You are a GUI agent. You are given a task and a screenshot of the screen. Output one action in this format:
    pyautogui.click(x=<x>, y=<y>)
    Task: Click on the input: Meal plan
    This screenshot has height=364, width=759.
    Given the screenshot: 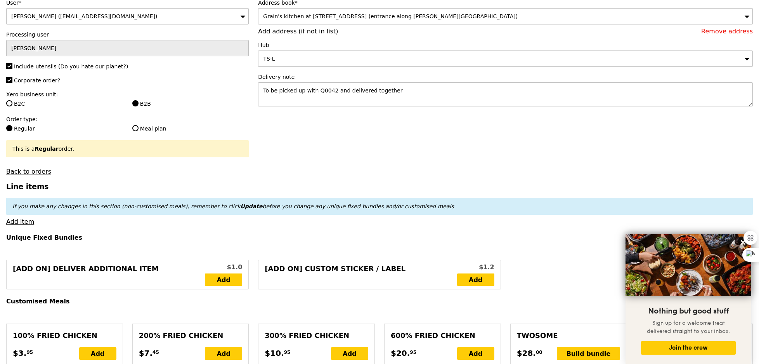 What is the action you would take?
    pyautogui.click(x=135, y=128)
    